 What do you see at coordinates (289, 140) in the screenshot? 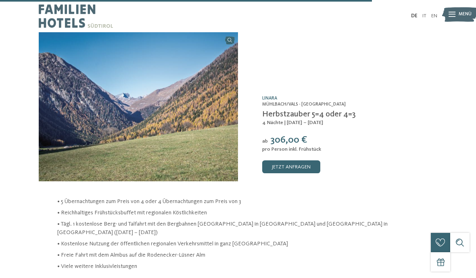
I see `span: 306,00 €` at bounding box center [289, 140].